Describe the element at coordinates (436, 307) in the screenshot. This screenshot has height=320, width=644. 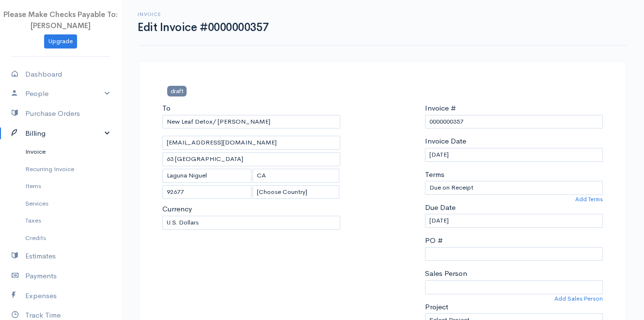
I see `label: Project` at that location.